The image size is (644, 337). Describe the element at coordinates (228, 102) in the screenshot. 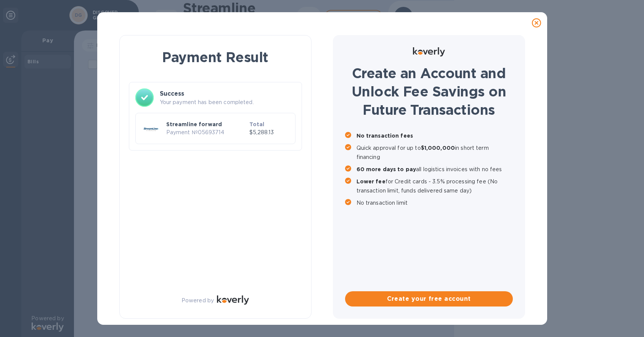

I see `p: Your payment has been completed.` at that location.